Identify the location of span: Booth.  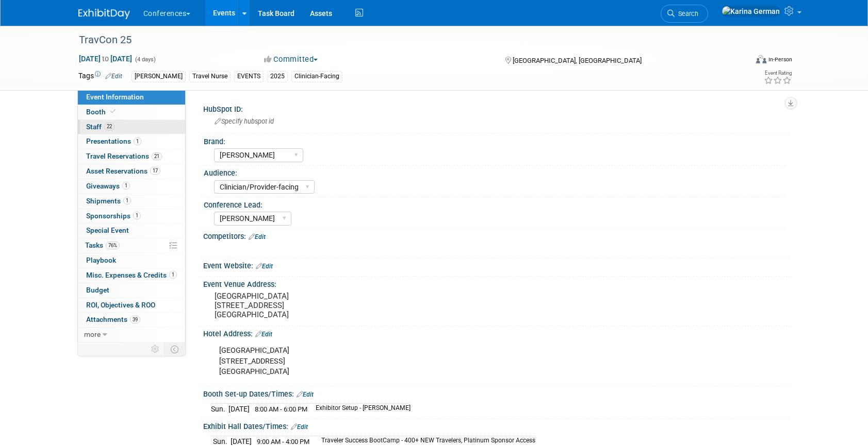
(101, 112).